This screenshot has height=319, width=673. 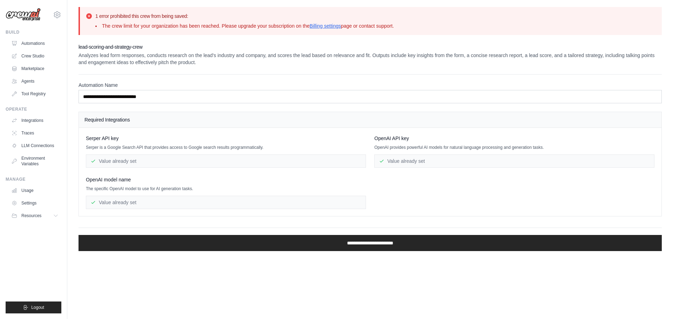 I want to click on span: Logout, so click(x=37, y=308).